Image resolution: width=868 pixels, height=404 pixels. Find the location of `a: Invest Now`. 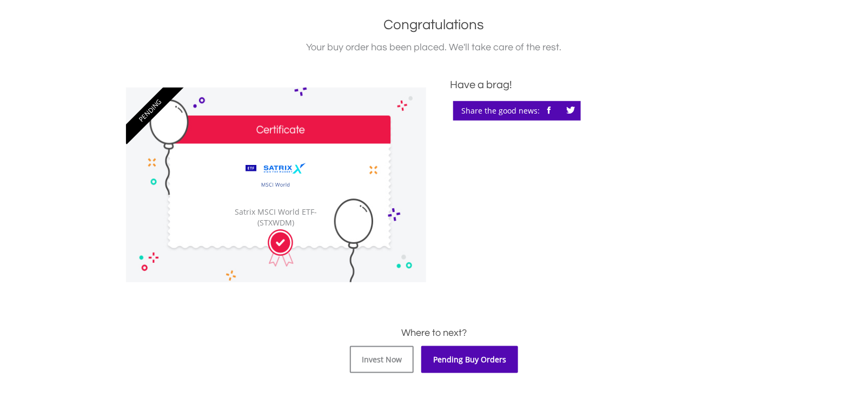

a: Invest Now is located at coordinates (382, 360).